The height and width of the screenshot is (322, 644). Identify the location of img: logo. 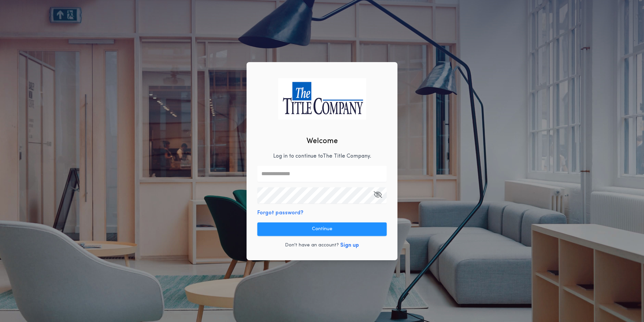
(322, 99).